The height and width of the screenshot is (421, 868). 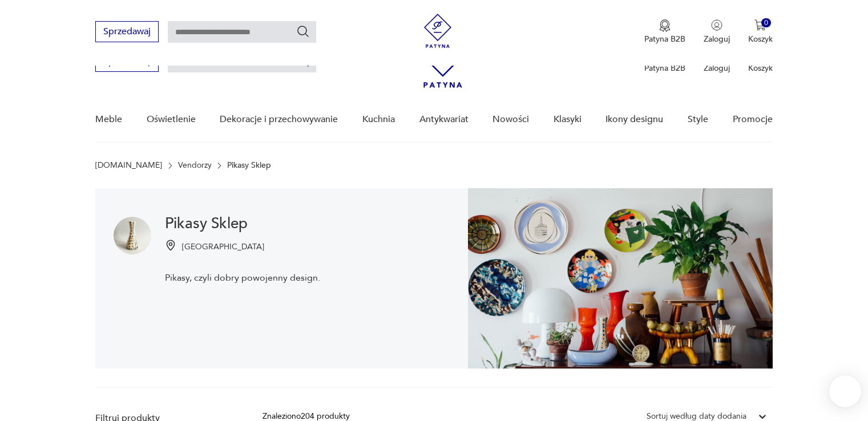 I want to click on img: Patyna - sklep z meblami i dekoracjami vintage, so click(x=437, y=31).